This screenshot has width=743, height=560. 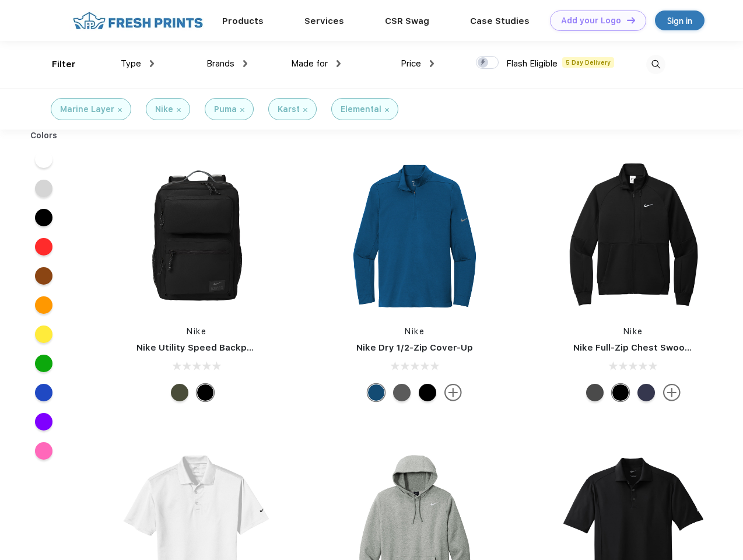 I want to click on div: Black Heather, so click(x=402, y=393).